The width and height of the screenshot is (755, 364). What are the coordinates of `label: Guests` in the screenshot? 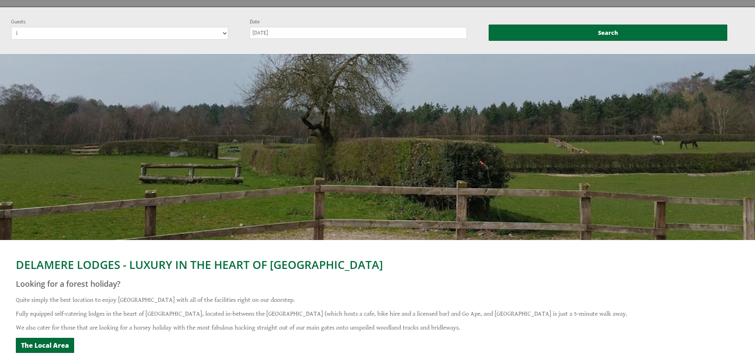 It's located at (120, 22).